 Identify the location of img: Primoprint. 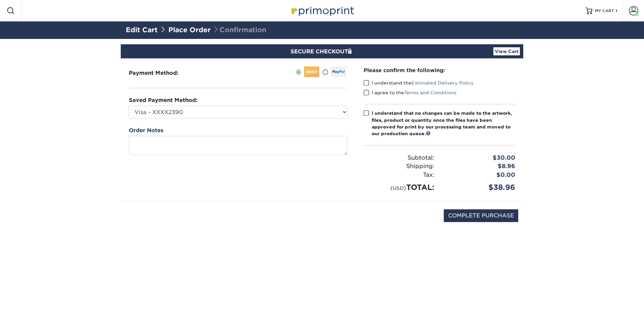
(322, 10).